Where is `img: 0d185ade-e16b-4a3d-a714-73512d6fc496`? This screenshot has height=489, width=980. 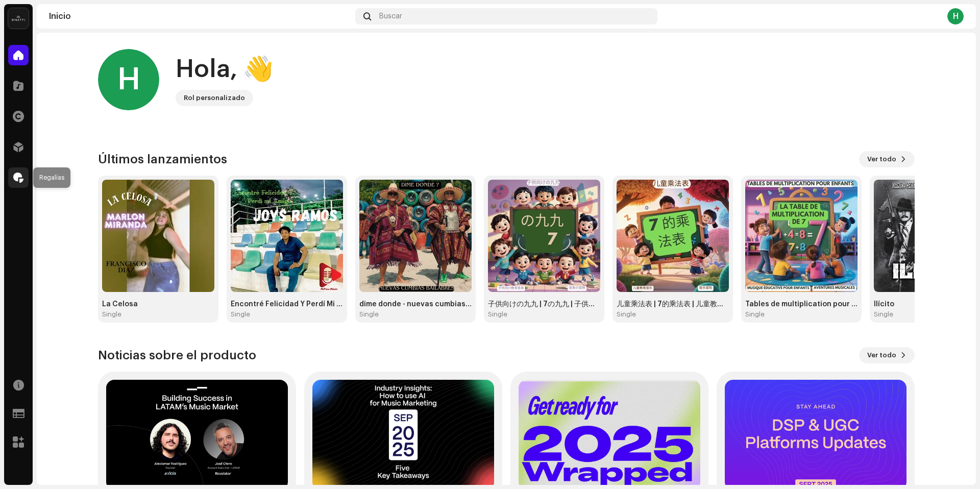 img: 0d185ade-e16b-4a3d-a714-73512d6fc496 is located at coordinates (159, 236).